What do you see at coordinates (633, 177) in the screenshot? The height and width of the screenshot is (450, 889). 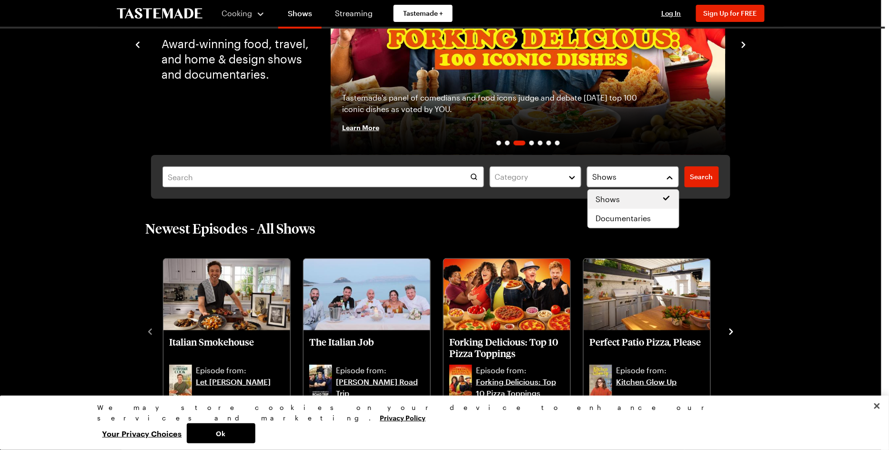 I see `button: Shows` at bounding box center [633, 177].